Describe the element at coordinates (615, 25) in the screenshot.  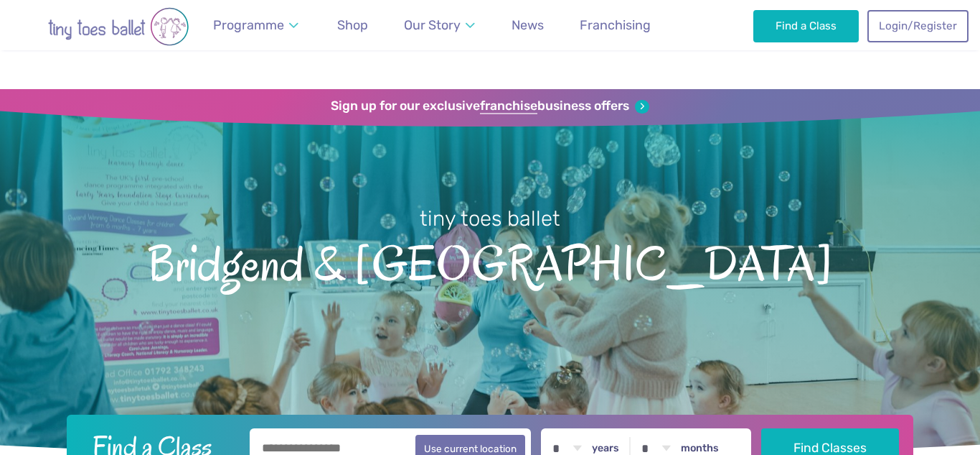
I see `a: Franchising` at that location.